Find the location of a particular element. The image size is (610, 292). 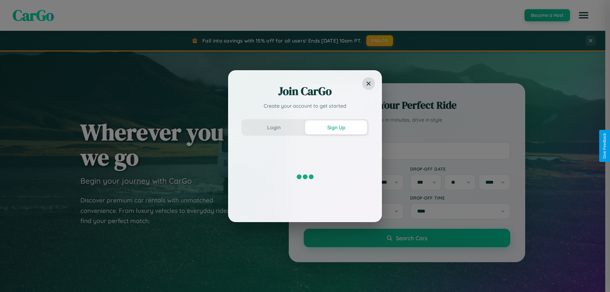

button: Login is located at coordinates (274, 127).